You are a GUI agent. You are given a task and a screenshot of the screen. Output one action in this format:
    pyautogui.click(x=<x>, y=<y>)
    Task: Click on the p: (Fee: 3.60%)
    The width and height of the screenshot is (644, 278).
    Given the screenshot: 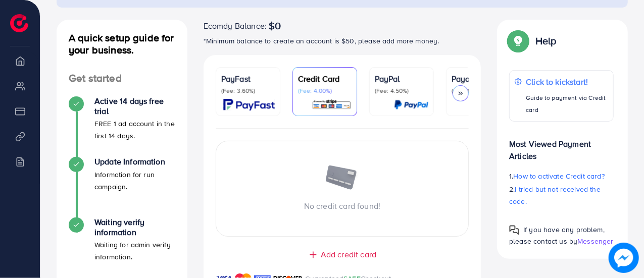 What is the action you would take?
    pyautogui.click(x=248, y=91)
    